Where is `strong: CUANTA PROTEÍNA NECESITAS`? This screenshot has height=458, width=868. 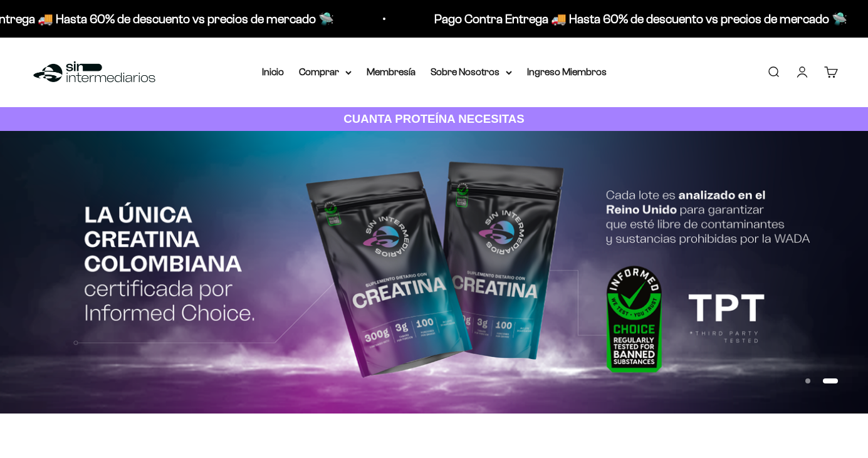 strong: CUANTA PROTEÍNA NECESITAS is located at coordinates (434, 119).